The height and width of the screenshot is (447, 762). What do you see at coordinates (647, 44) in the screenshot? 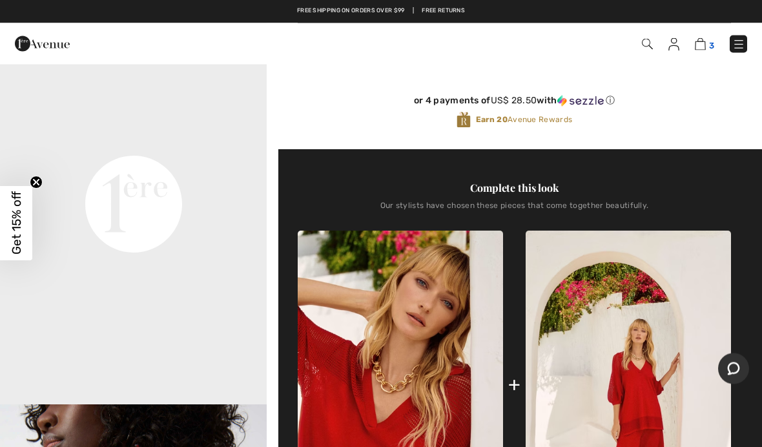
I see `img: Search` at bounding box center [647, 44].